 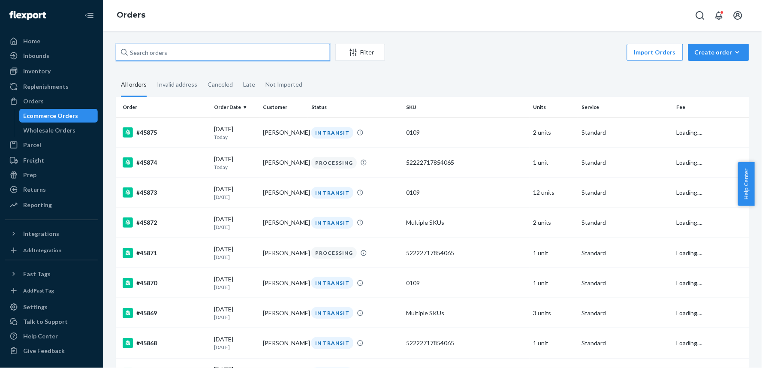 I want to click on div: Inventory, so click(x=37, y=71).